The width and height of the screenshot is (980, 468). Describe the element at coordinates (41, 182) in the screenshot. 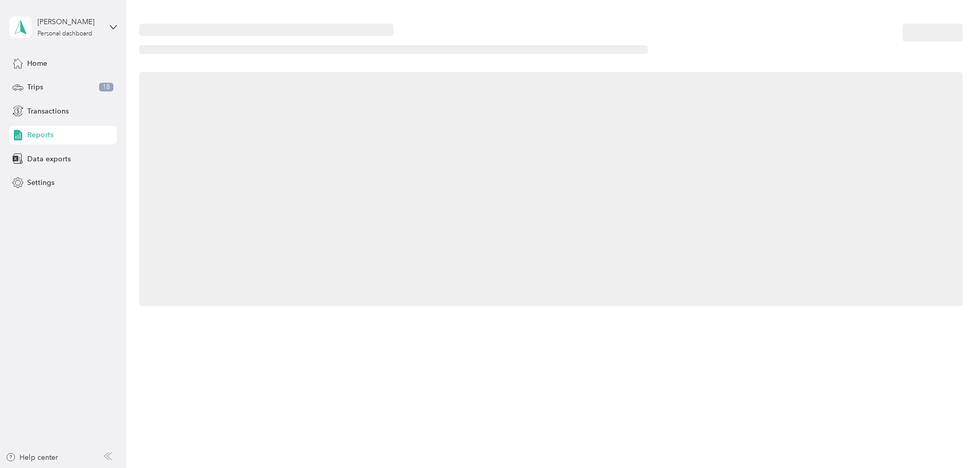

I see `span: Settings` at that location.